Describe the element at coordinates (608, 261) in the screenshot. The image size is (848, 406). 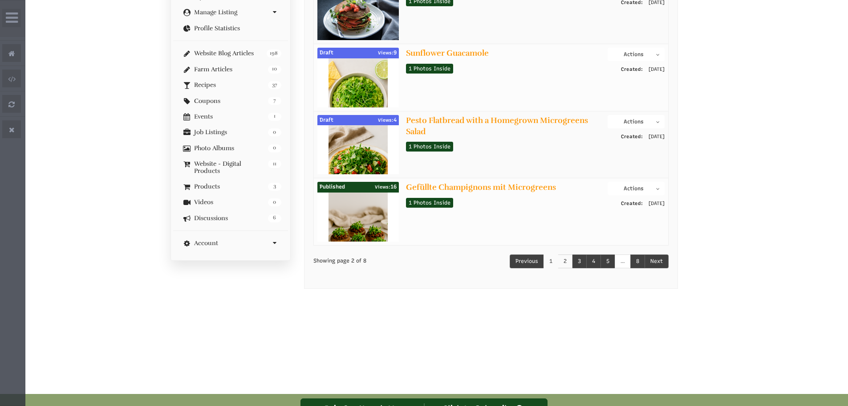
I see `a: 5` at that location.